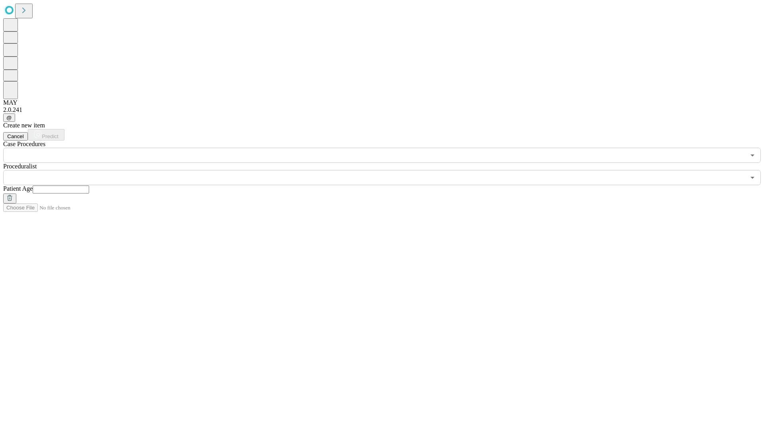 This screenshot has width=764, height=430. What do you see at coordinates (382, 110) in the screenshot?
I see `div: 2.0.241` at bounding box center [382, 110].